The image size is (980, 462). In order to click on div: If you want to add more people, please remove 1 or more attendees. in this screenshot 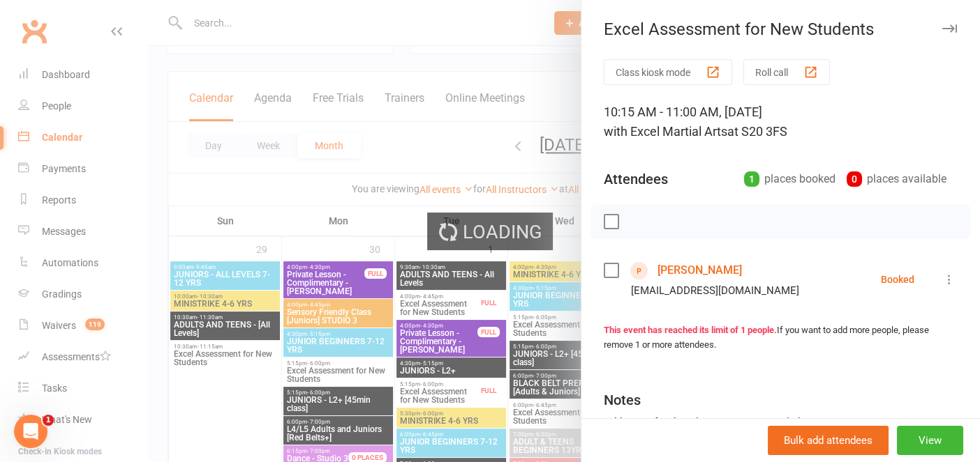, I will do `click(781, 338)`.